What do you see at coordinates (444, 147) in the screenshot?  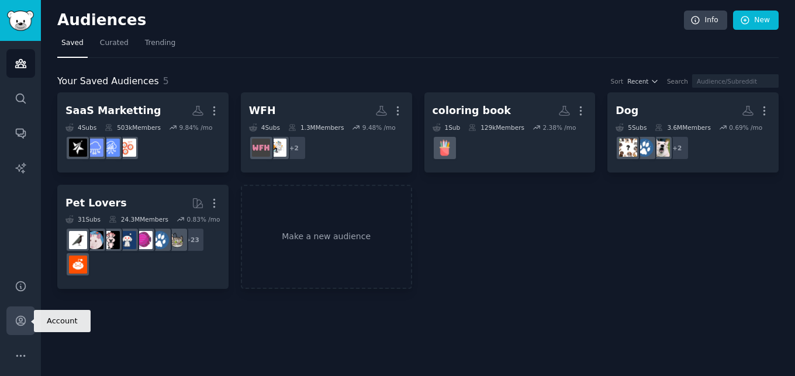 I see `img: Coloring` at bounding box center [444, 147].